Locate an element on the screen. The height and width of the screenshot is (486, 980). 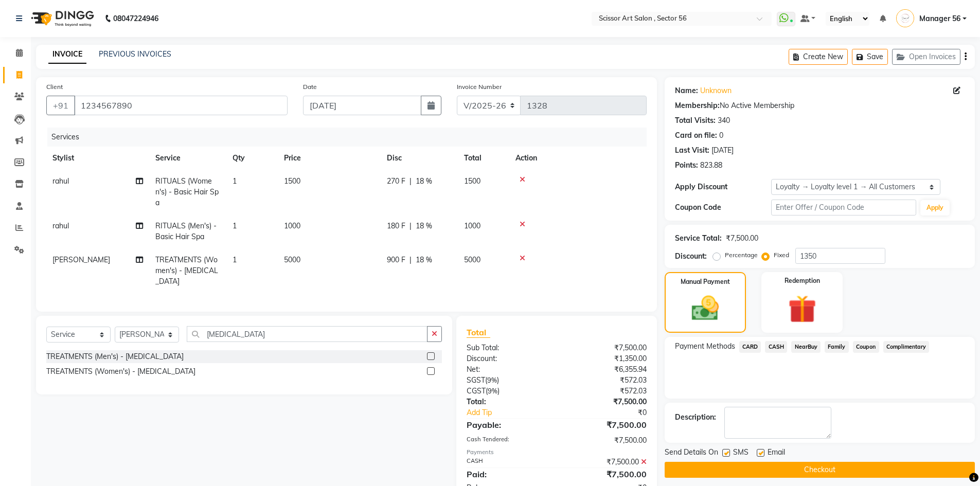
th: Stylist is located at coordinates (98, 158).